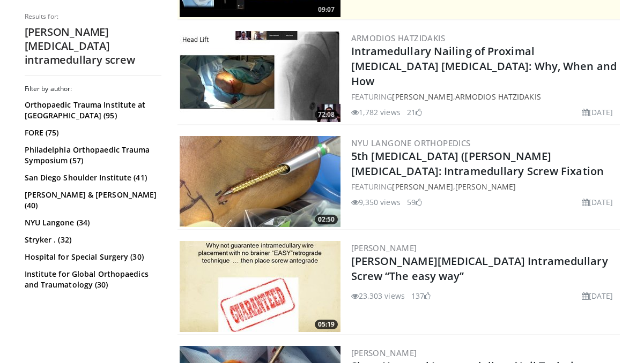  What do you see at coordinates (92, 280) in the screenshot?
I see `a: Institute for Global Orthopaedics and Traumatology (30)` at bounding box center [92, 280].